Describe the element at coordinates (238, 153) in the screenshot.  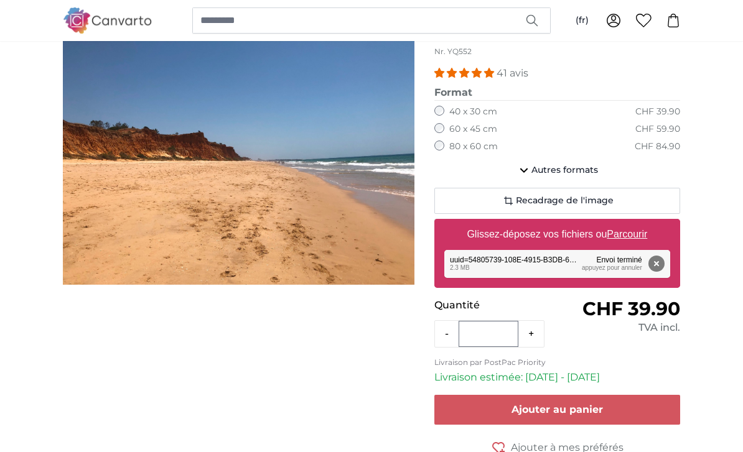
I see `div: 1 of 1` at that location.